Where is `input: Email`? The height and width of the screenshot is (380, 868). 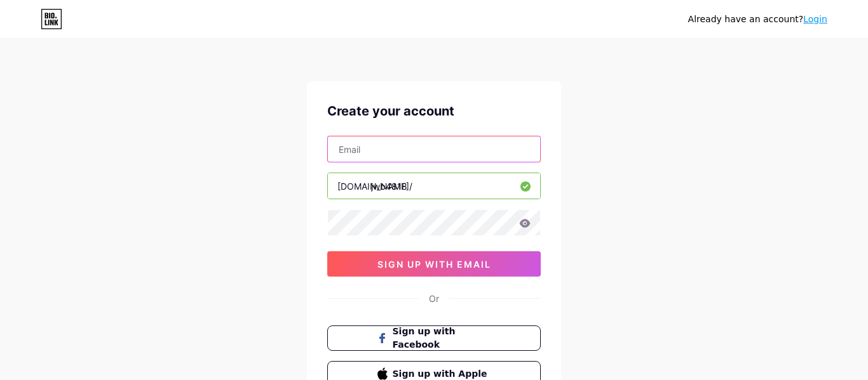 input: Email is located at coordinates (434, 149).